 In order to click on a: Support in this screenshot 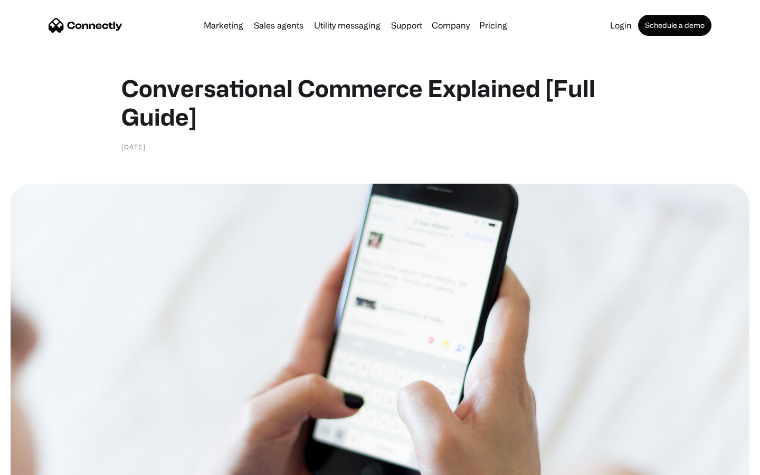, I will do `click(406, 25)`.